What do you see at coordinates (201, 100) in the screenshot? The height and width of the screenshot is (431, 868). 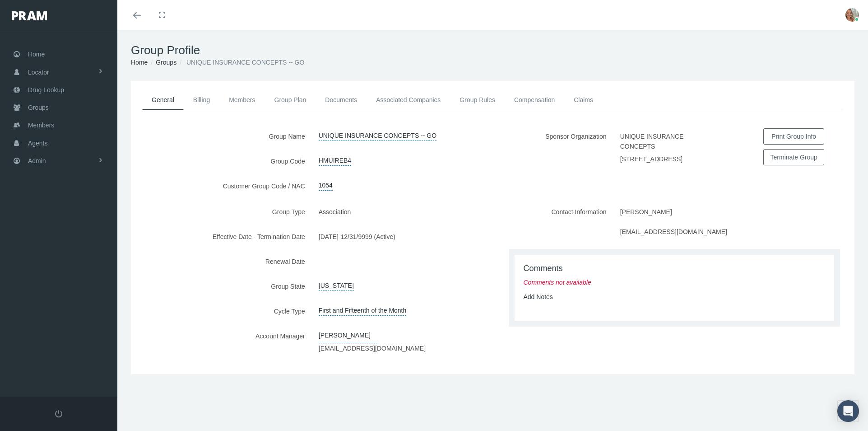 I see `a: Billing` at bounding box center [201, 100].